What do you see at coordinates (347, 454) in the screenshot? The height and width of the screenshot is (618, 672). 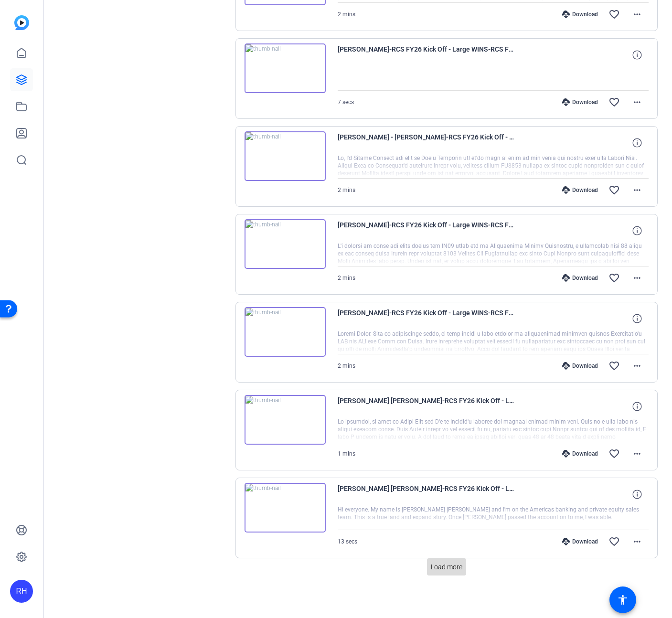 I see `span: 1 mins` at bounding box center [347, 454].